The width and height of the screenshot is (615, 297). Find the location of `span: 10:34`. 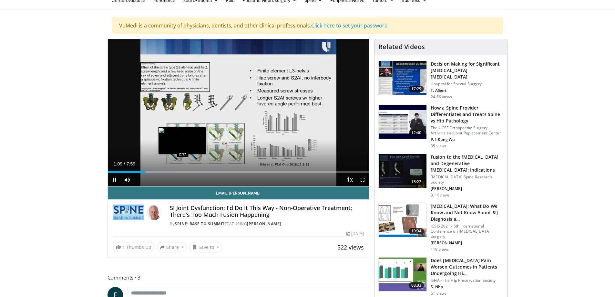

span: 10:34 is located at coordinates (417, 231).